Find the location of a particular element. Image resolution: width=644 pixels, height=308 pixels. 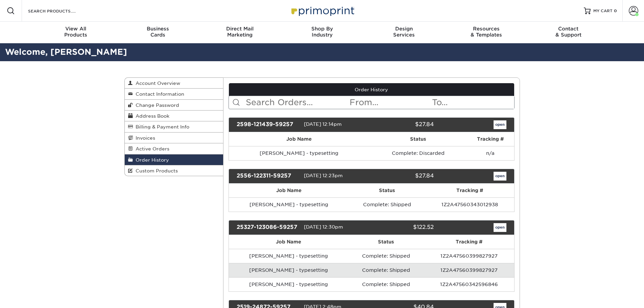

a: Contact Information is located at coordinates (174, 94).